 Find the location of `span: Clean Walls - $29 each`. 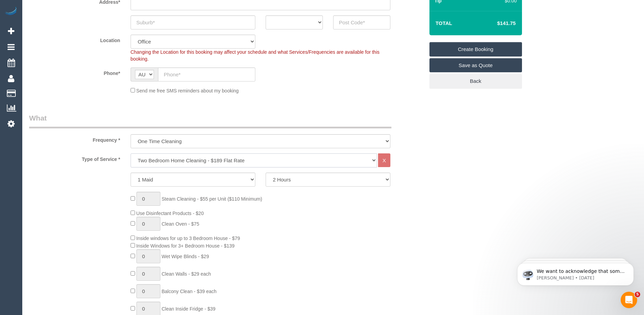

span: Clean Walls - $29 each is located at coordinates (186, 274).